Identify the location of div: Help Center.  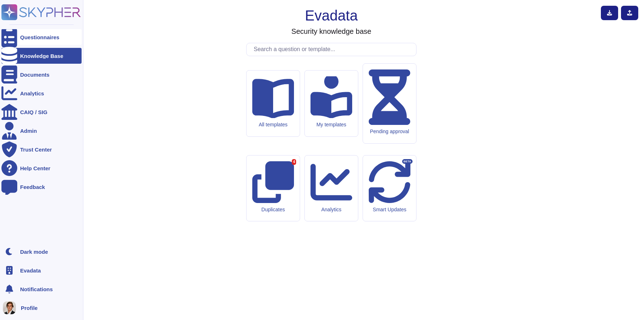
(35, 168).